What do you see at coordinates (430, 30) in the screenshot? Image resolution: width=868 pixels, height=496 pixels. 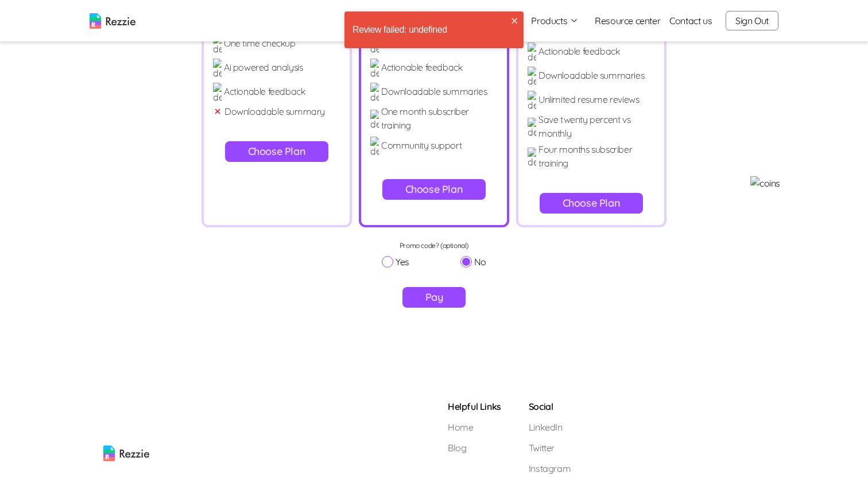 I see `div: Review failed: undefined` at bounding box center [430, 30].